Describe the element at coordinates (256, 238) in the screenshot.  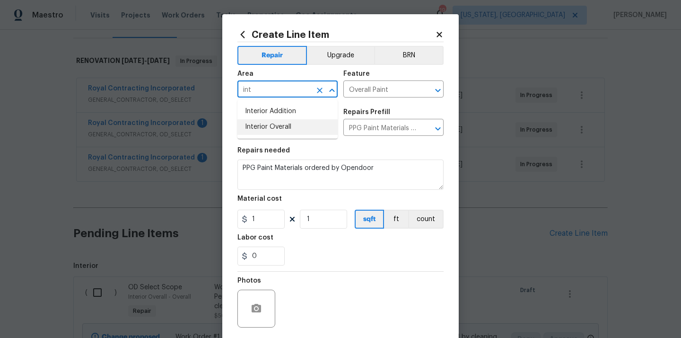
I see `h5: Labor cost` at that location.